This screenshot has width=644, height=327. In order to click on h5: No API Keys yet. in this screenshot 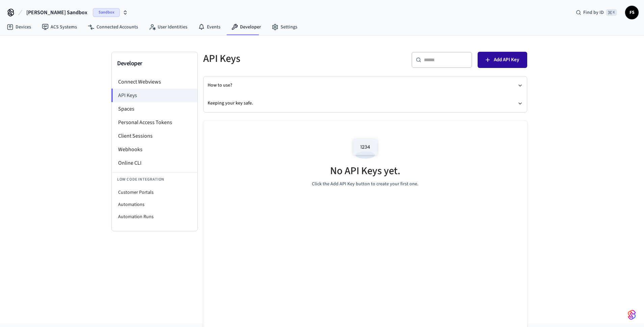, I will do `click(365, 171)`.